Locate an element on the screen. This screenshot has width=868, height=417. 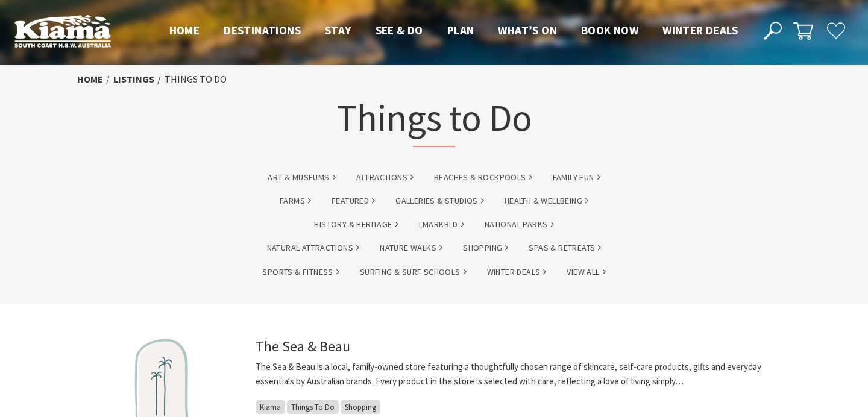
a: View All is located at coordinates (586, 271).